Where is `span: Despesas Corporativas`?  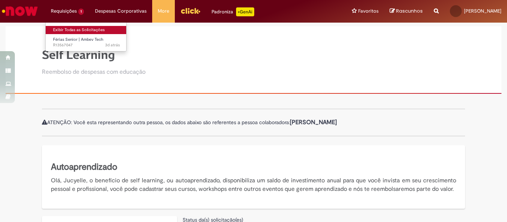 span: Despesas Corporativas is located at coordinates (121, 11).